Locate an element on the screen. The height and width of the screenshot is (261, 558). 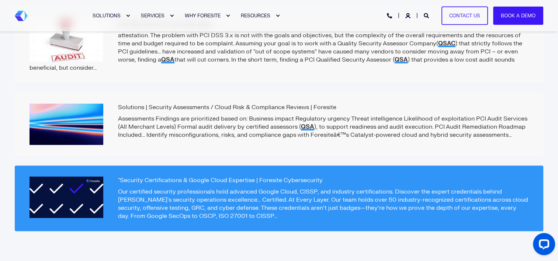
span: WHY FORESITE is located at coordinates (202, 15).